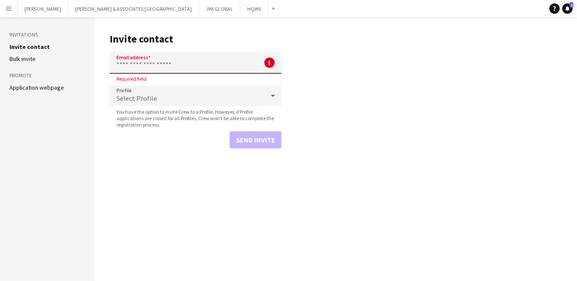  I want to click on span: You have the option to invite Crew to a Profile. However, if Profile applications are closed for ..., so click(196, 118).